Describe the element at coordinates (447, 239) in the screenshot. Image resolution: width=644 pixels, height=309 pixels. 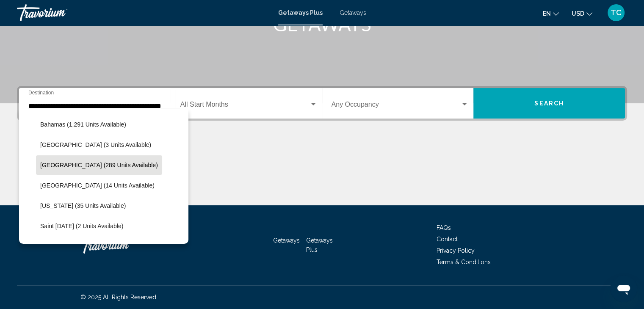
I see `a: Contact` at that location.